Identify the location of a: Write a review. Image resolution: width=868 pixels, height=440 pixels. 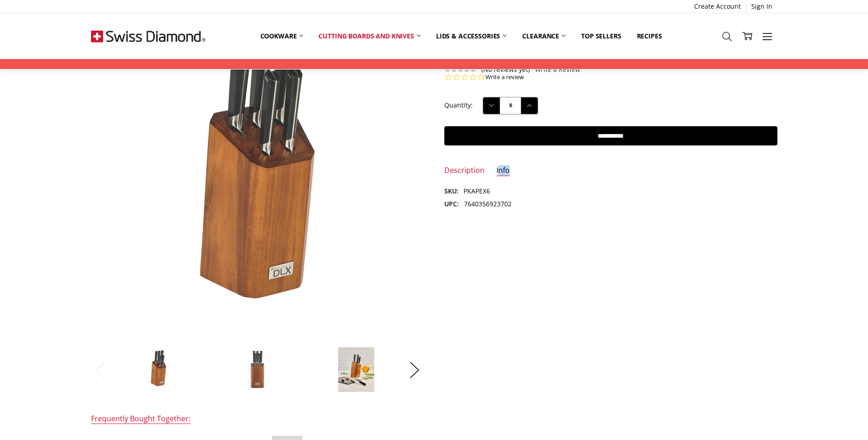
(505, 77).